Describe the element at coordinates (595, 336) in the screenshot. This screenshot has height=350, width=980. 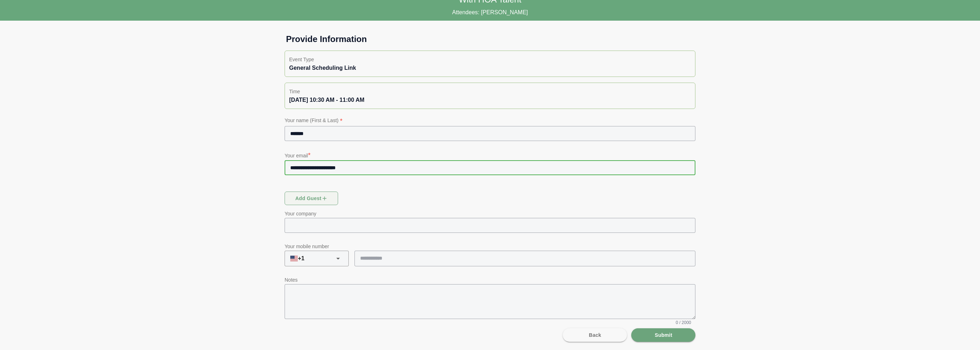
I see `button: Back` at that location.